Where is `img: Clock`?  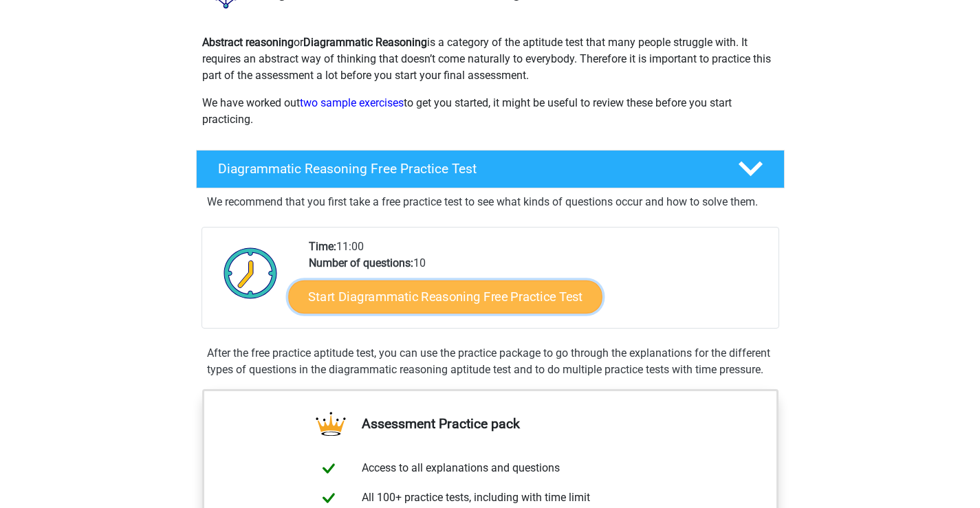 img: Clock is located at coordinates (250, 273).